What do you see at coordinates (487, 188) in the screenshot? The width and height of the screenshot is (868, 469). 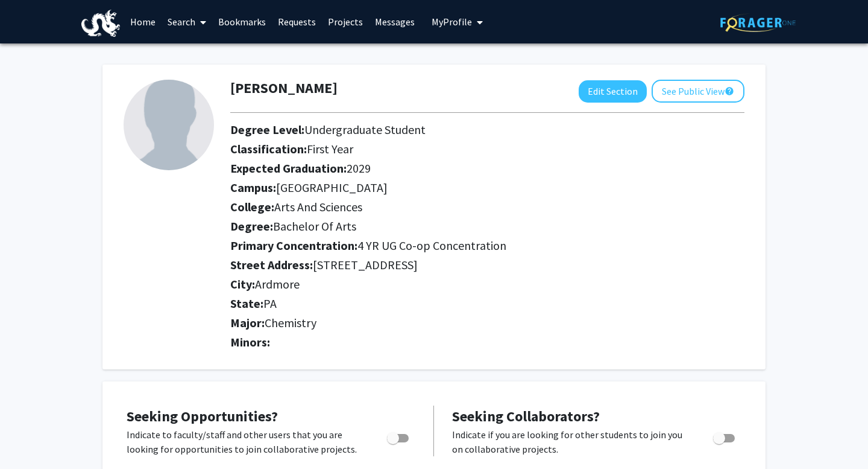 I see `h2: Campus:` at bounding box center [487, 188].